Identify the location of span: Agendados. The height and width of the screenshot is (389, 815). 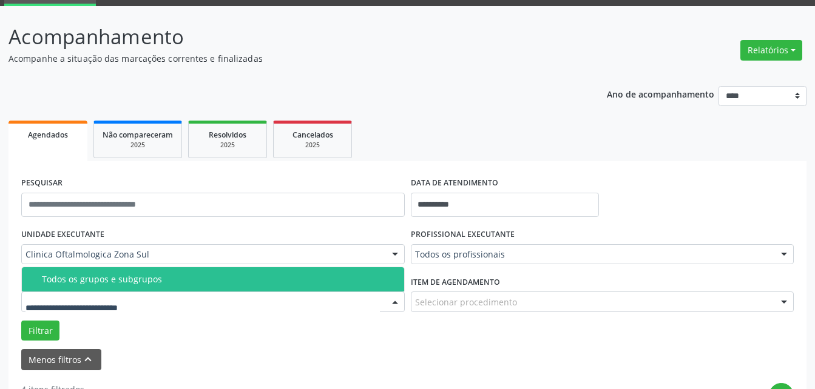
(48, 135).